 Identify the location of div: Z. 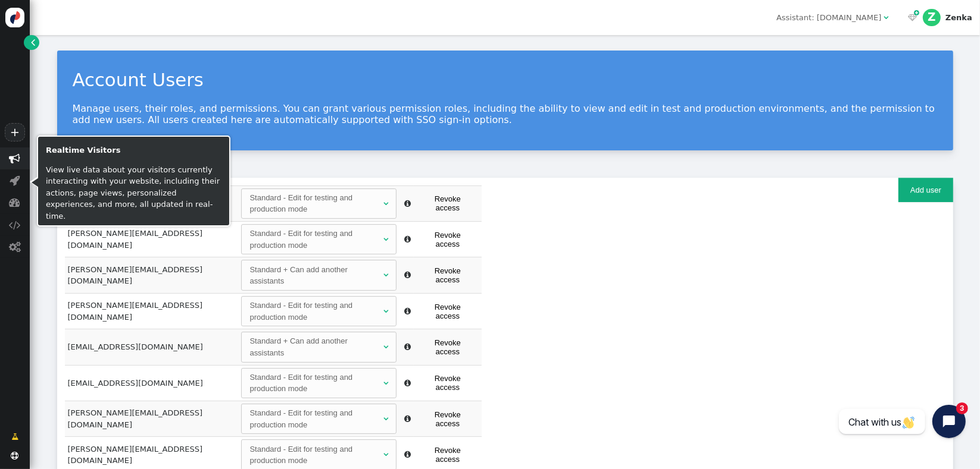
(931, 18).